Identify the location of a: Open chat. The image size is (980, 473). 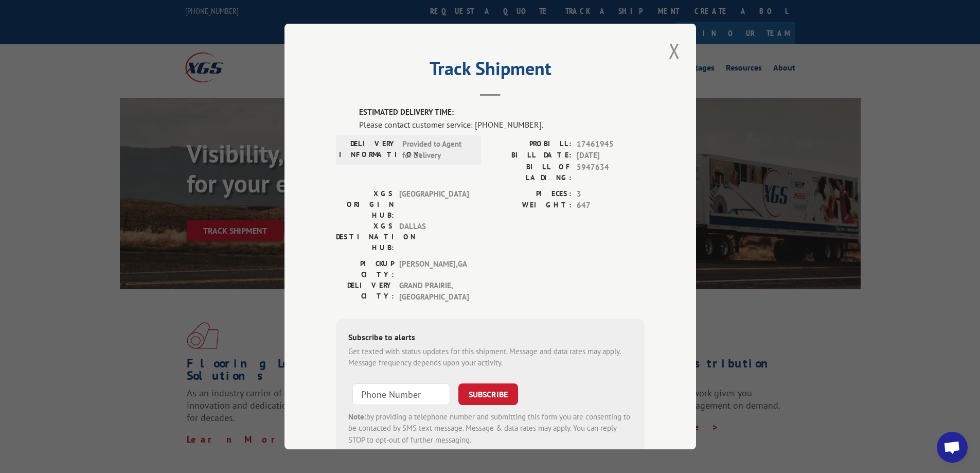
(952, 447).